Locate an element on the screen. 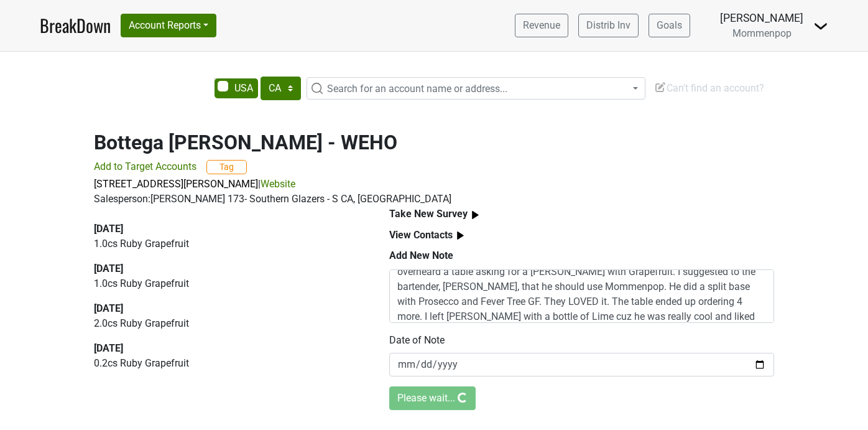  span: Can't find an account? is located at coordinates (709, 88).